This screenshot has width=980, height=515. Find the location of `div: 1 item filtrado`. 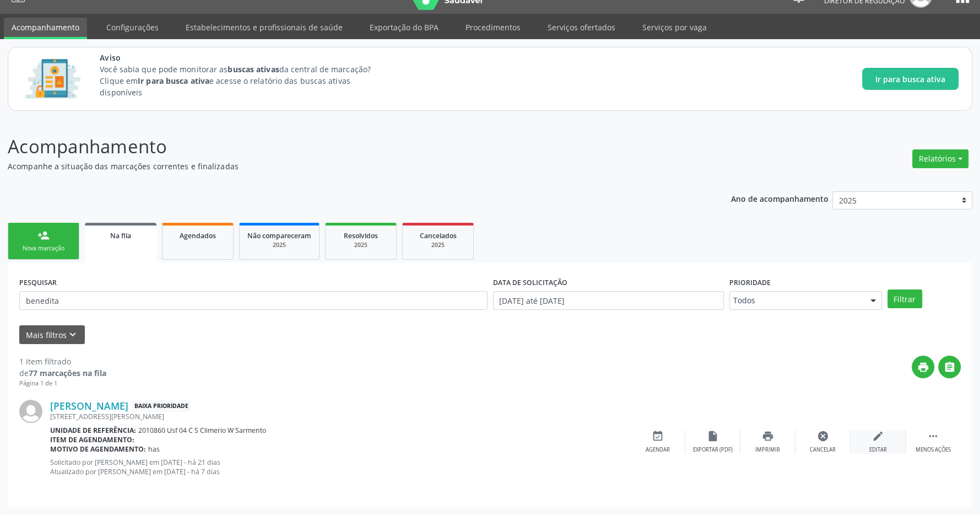

div: 1 item filtrado is located at coordinates (63, 361).